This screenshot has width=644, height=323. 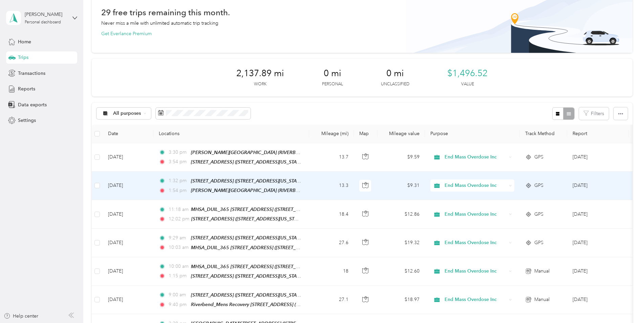 I want to click on span: Home, so click(x=24, y=42).